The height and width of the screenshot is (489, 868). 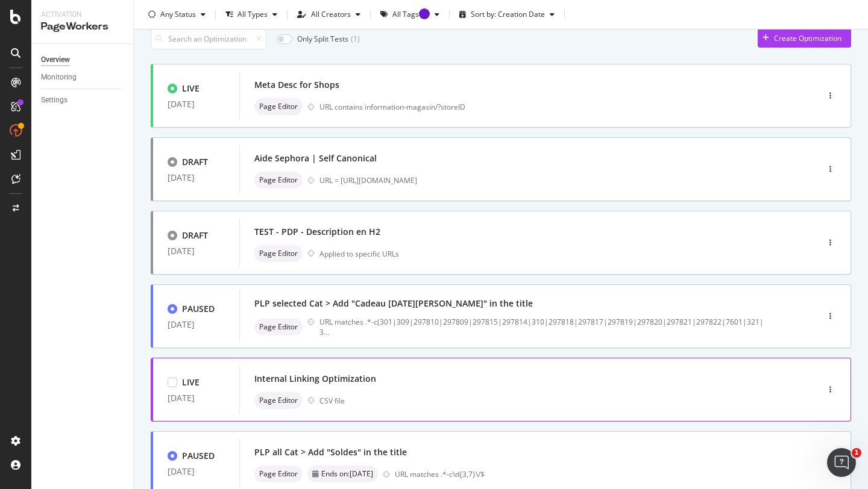 What do you see at coordinates (316, 158) in the screenshot?
I see `div: Aide Sephora | Self Canonical` at bounding box center [316, 158].